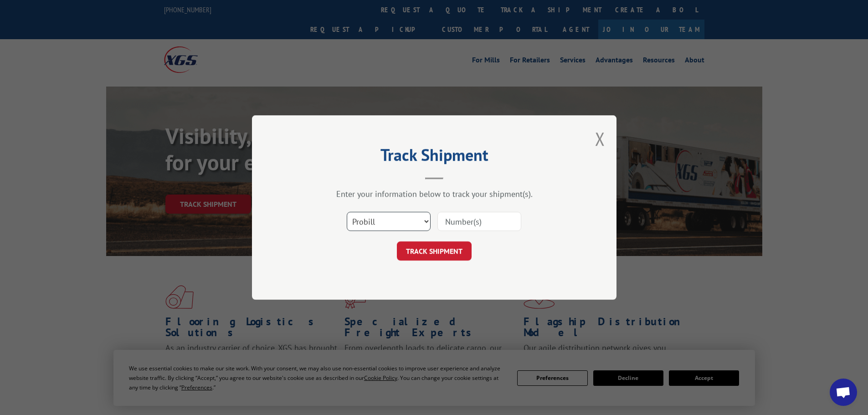 This screenshot has width=868, height=415. What do you see at coordinates (480, 222) in the screenshot?
I see `input: Number(s)` at bounding box center [480, 222].